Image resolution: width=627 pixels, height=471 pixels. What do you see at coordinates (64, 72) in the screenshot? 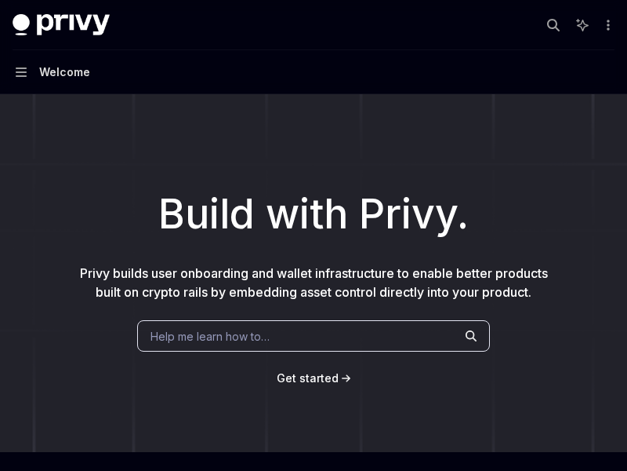
I see `div: Welcome` at bounding box center [64, 72].